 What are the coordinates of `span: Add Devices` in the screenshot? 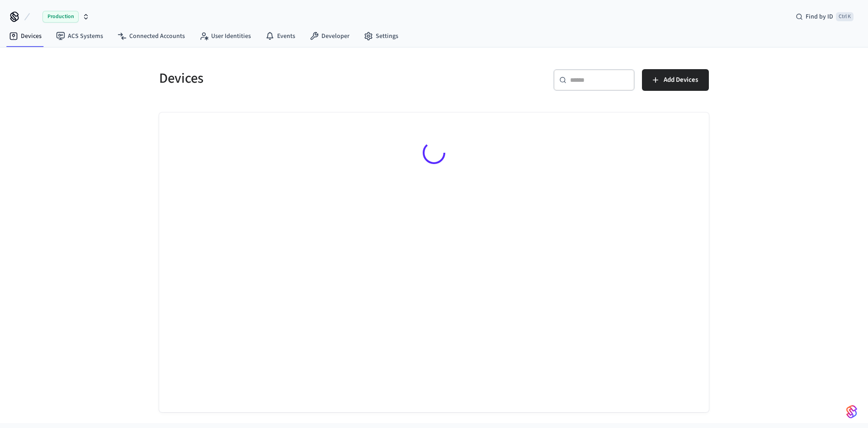 It's located at (681, 80).